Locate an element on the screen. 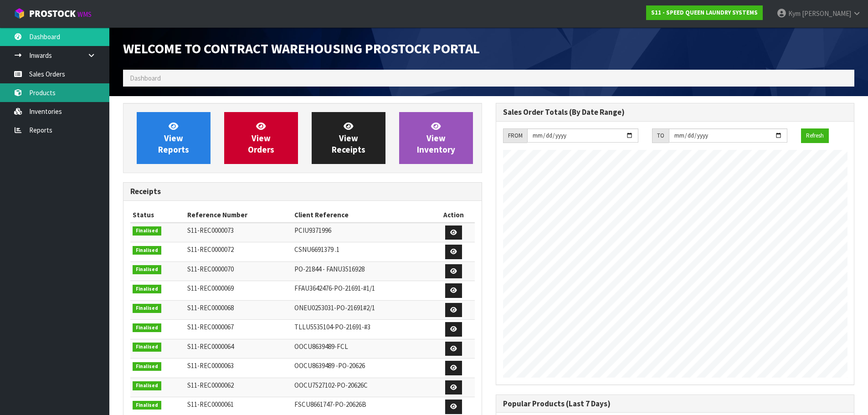 Image resolution: width=868 pixels, height=415 pixels. span: OOCU8639489 -PO-20626 is located at coordinates (329, 365).